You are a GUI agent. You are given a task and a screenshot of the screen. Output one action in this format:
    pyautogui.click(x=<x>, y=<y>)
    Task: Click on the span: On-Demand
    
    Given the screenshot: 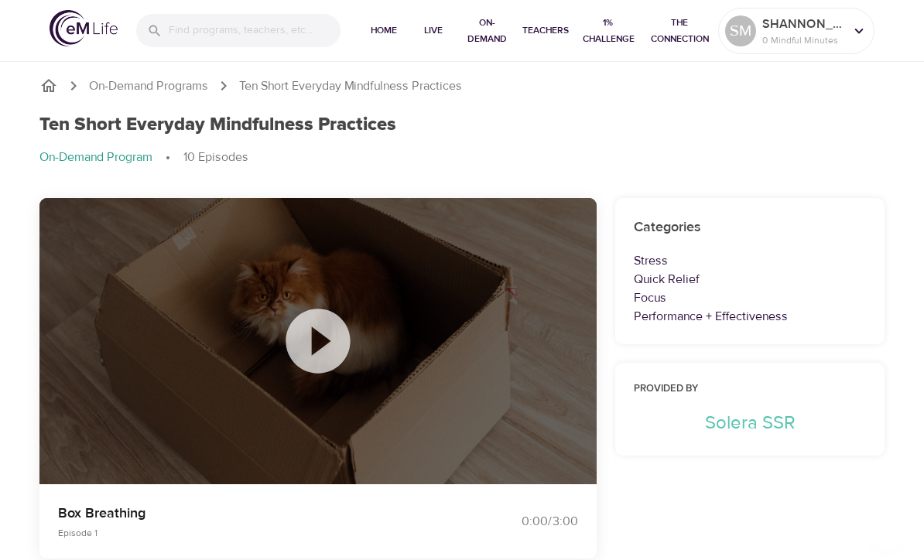 What is the action you would take?
    pyautogui.click(x=487, y=31)
    